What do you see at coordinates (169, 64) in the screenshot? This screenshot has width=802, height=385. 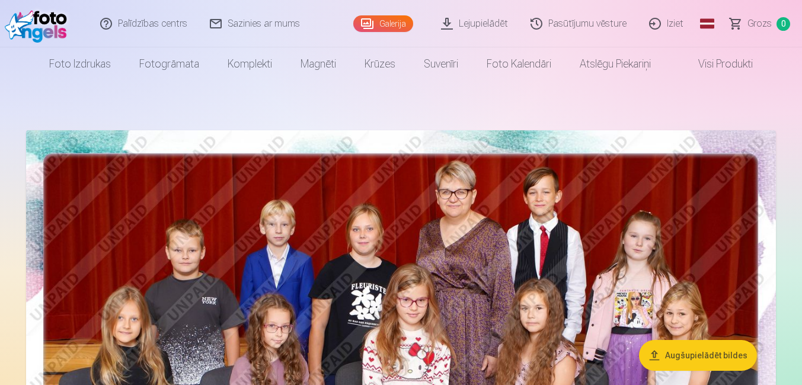 I see `a: Fotogrāmata` at bounding box center [169, 64].